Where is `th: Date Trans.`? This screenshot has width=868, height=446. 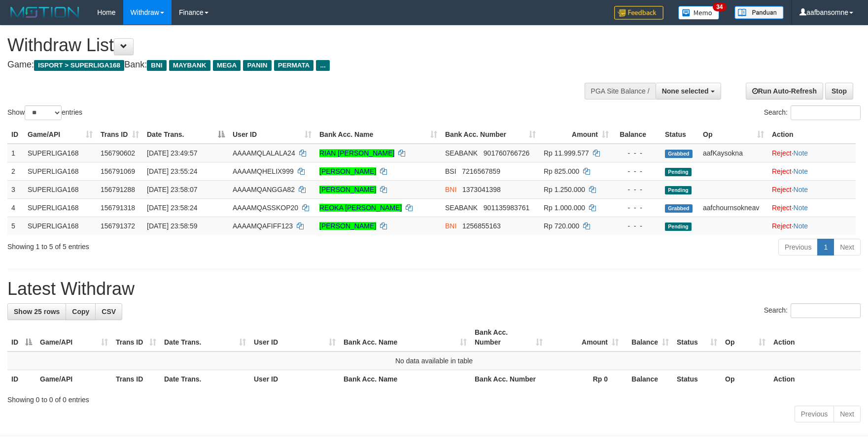
th: Date Trans. is located at coordinates (205, 379).